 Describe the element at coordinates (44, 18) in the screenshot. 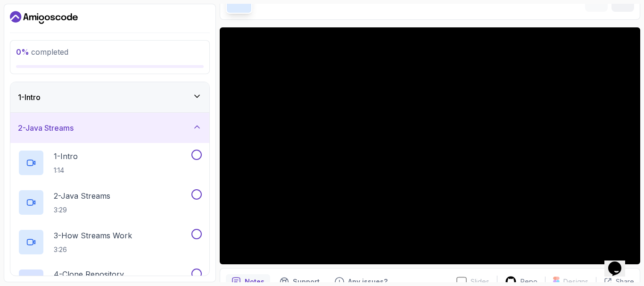

I see `a: Dashboard` at that location.